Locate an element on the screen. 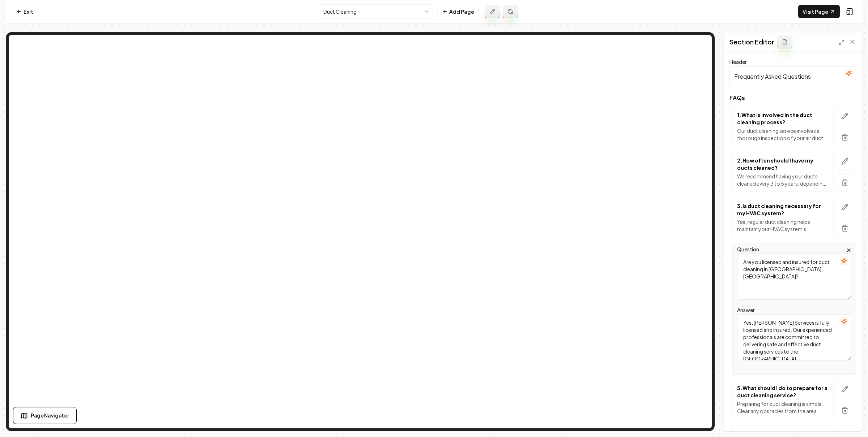  label: Header is located at coordinates (738, 62).